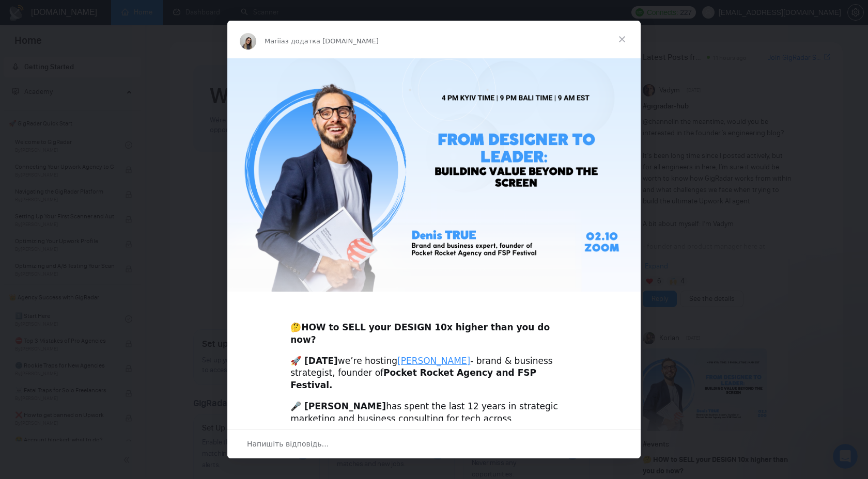 This screenshot has width=868, height=479. I want to click on div: has spent the last 12 years in strategic marketing and business consulting for tech across [GEOGR..., so click(434, 431).